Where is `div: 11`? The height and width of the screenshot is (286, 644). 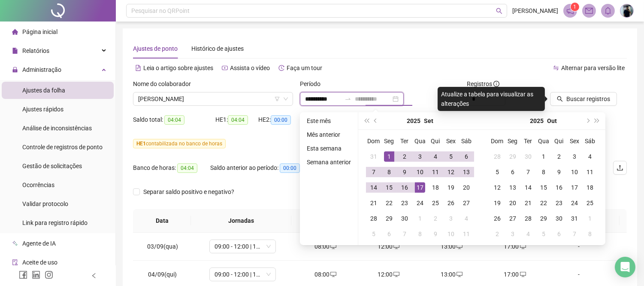 div: 11 is located at coordinates (435, 172).